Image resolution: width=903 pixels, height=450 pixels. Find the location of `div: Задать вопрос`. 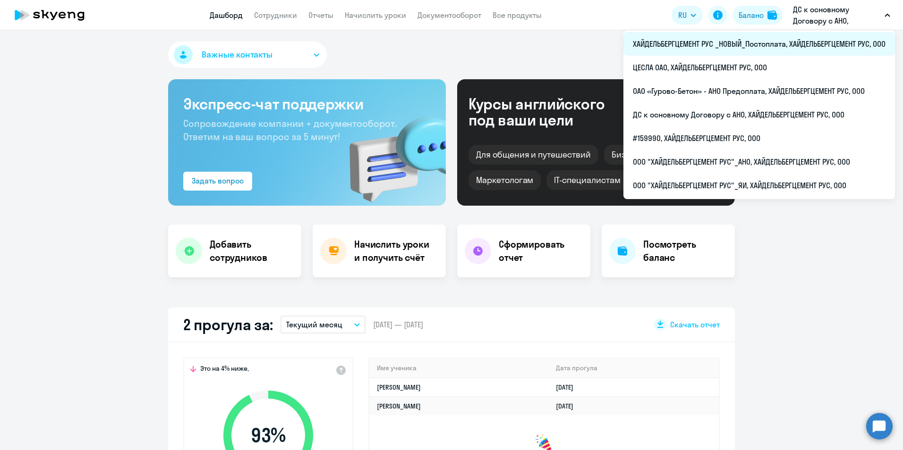

div: Задать вопрос is located at coordinates (218, 181).